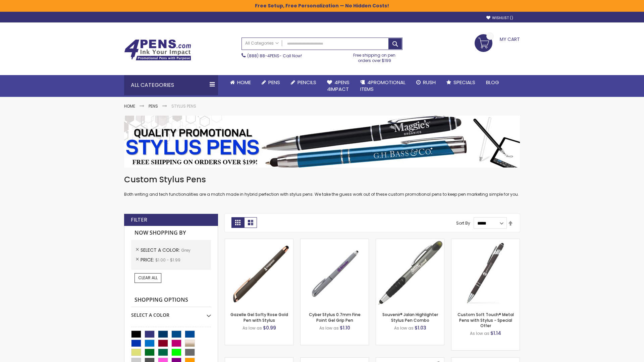 The height and width of the screenshot is (362, 644). I want to click on img: Cyber Stylus 0.7mm Fine Point Gel Grip Pen-Grey, so click(335, 273).